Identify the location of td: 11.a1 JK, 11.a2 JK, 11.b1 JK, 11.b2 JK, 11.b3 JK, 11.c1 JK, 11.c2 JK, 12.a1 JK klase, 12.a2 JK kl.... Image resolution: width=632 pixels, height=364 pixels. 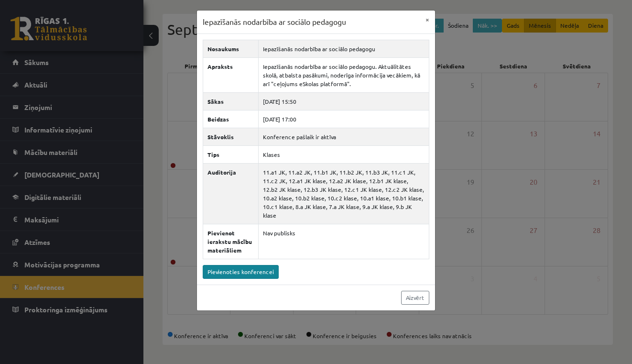
(343, 193).